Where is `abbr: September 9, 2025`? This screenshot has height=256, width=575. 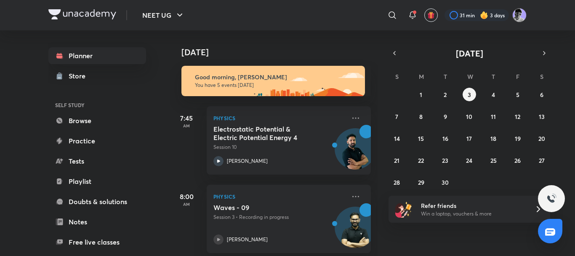
abbr: September 9, 2025 is located at coordinates (446, 116).